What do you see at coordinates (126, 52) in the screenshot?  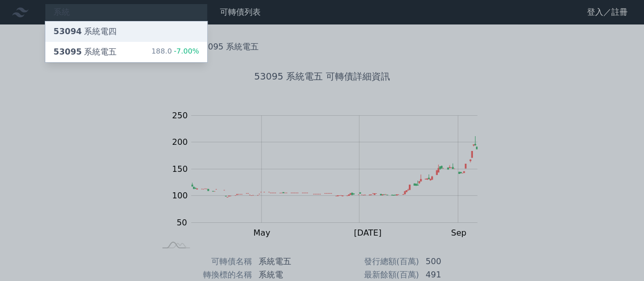 I see `a: 53095系統電五 188.0-7.00%` at bounding box center [126, 52].